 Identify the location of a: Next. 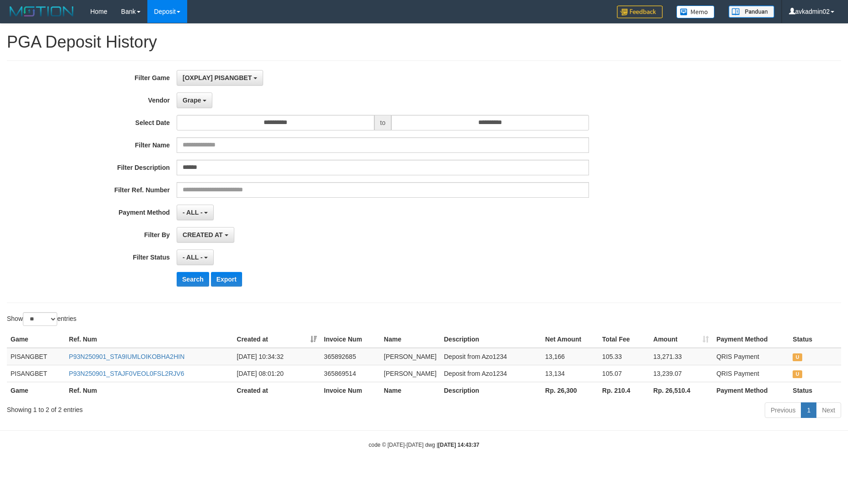
(828, 410).